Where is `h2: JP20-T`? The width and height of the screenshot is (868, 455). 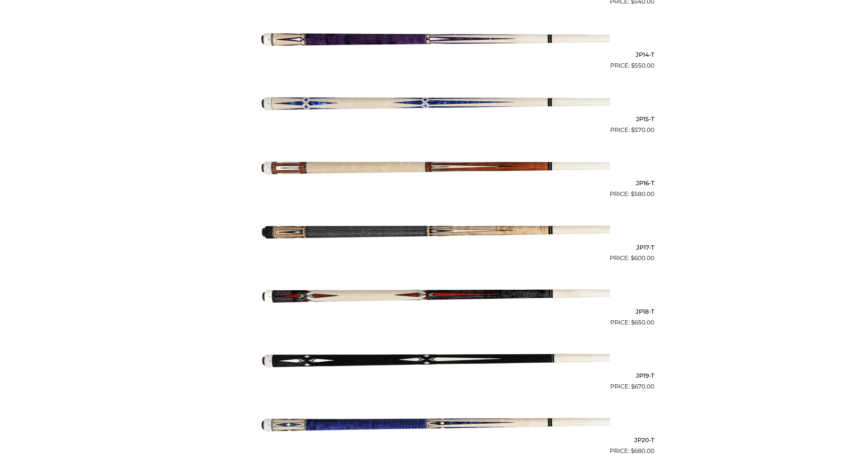 h2: JP20-T is located at coordinates (434, 440).